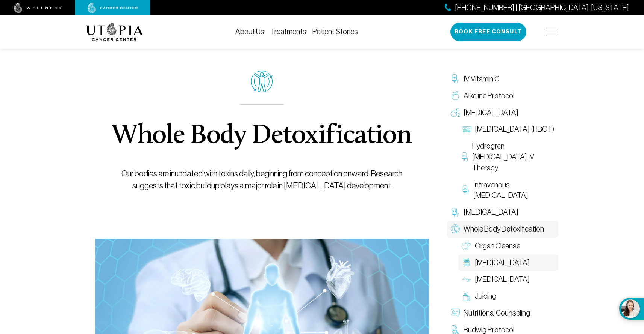 This screenshot has height=334, width=644. What do you see at coordinates (466, 279) in the screenshot?
I see `img: Lymphatic Massage` at bounding box center [466, 279].